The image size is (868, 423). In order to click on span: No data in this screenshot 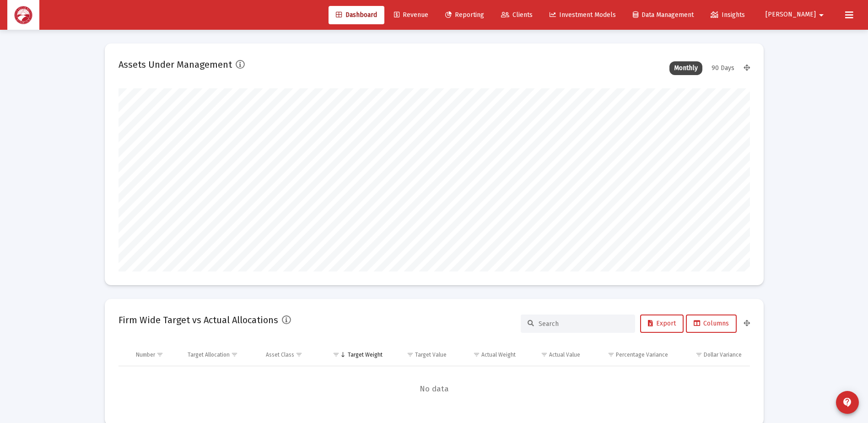, I will do `click(434, 389)`.